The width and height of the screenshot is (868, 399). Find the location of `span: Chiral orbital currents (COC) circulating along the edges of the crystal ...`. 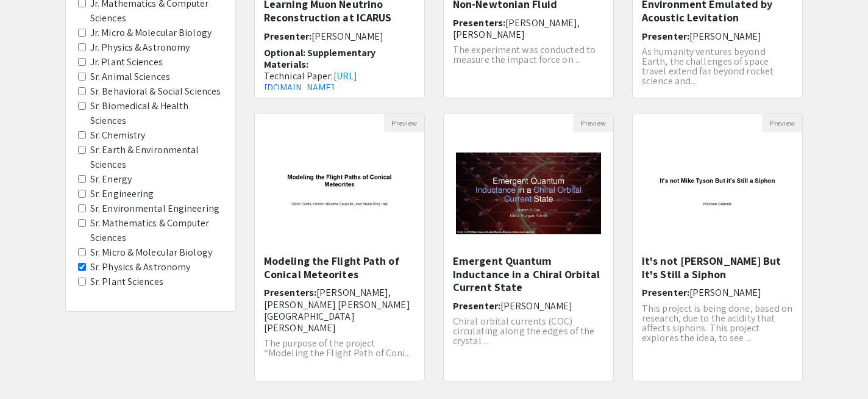

span: Chiral orbital currents (COC) circulating along the edges of the crystal ... is located at coordinates (524, 330).